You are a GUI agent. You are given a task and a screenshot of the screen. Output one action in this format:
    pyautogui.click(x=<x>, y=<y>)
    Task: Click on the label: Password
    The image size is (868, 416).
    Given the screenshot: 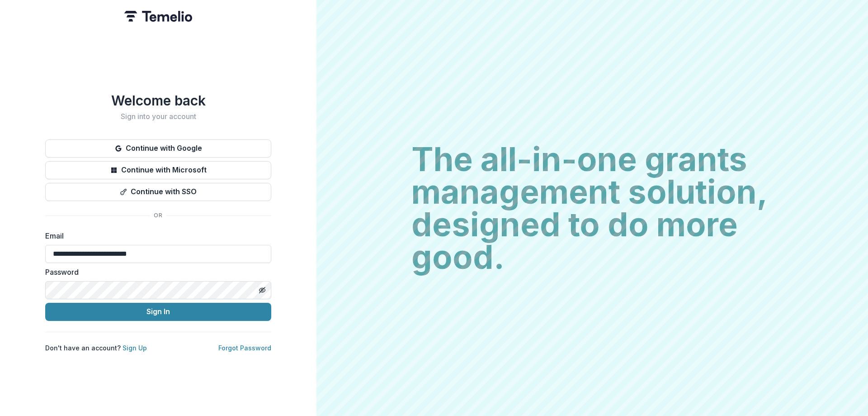 What is the action you would take?
    pyautogui.click(x=155, y=272)
    